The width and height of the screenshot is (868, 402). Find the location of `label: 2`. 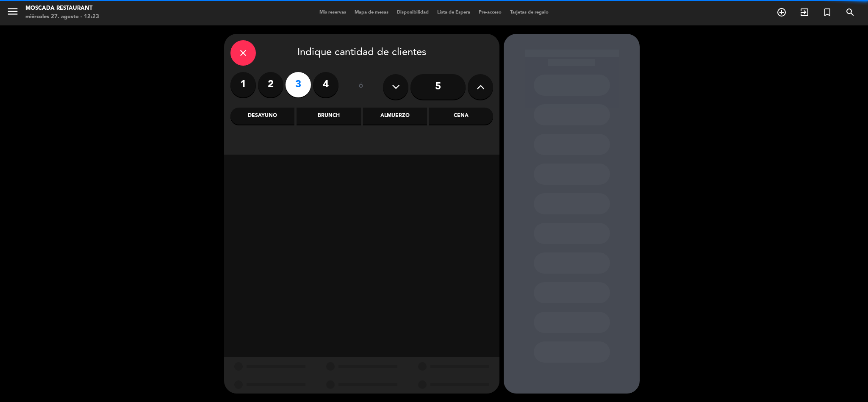

label: 2 is located at coordinates (271, 85).